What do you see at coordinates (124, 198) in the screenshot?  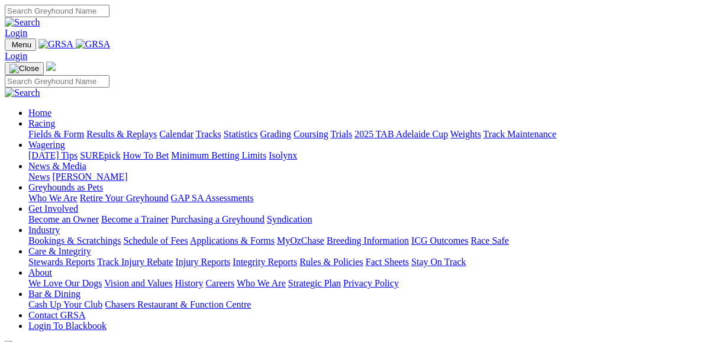 I see `a: Retire Your Greyhound` at bounding box center [124, 198].